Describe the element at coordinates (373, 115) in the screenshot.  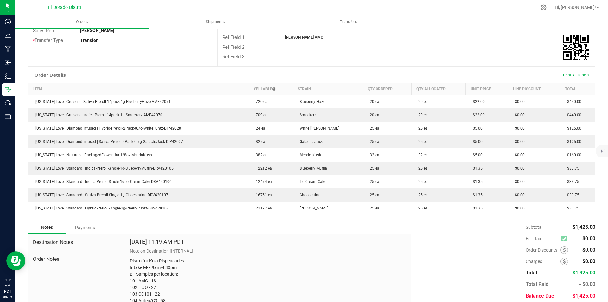
I see `span: 20 ea` at that location.